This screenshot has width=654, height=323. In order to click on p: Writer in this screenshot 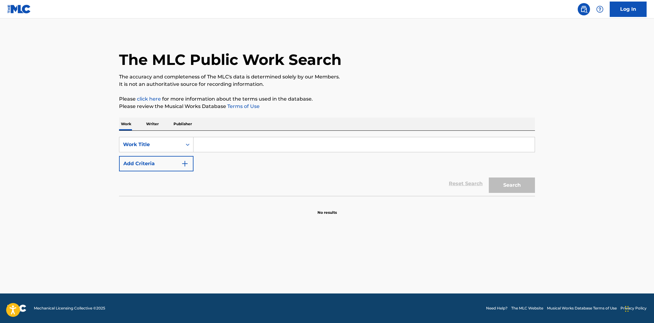, I will do `click(152, 124)`.